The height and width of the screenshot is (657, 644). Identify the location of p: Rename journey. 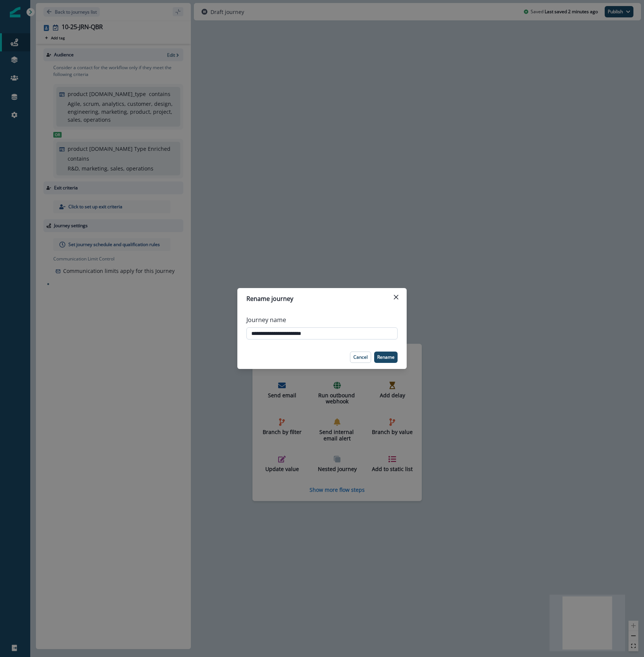
(270, 298).